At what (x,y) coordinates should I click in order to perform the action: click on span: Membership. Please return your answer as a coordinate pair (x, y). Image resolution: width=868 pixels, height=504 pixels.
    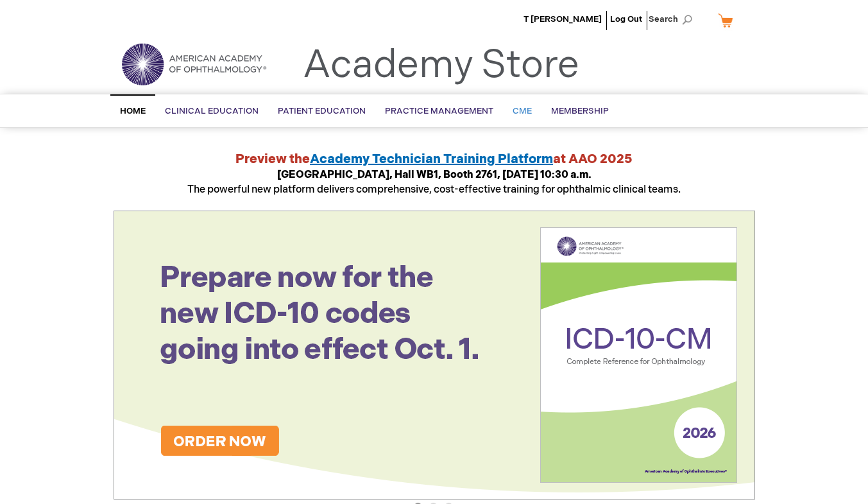
    Looking at the image, I should click on (580, 111).